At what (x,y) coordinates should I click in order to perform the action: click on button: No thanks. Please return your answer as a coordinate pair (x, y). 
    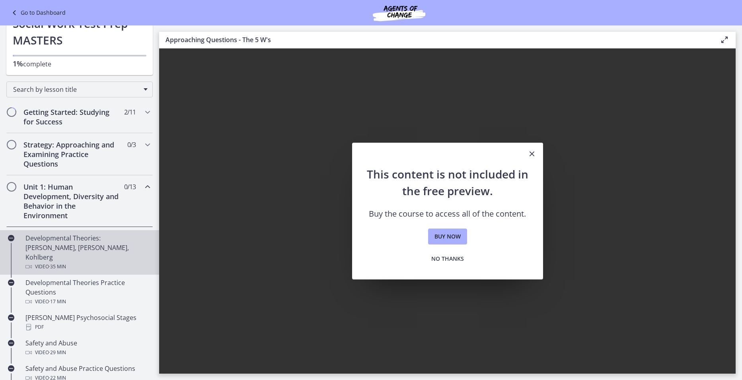
    Looking at the image, I should click on (448, 259).